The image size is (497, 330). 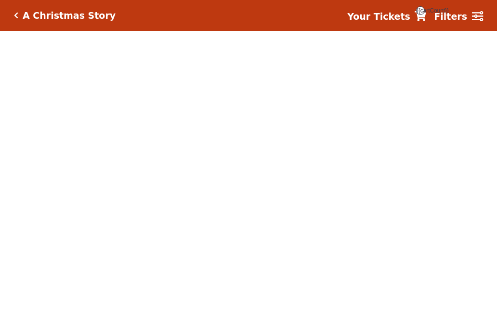 What do you see at coordinates (421, 11) in the screenshot?
I see `span: {{cartCount}}` at bounding box center [421, 11].